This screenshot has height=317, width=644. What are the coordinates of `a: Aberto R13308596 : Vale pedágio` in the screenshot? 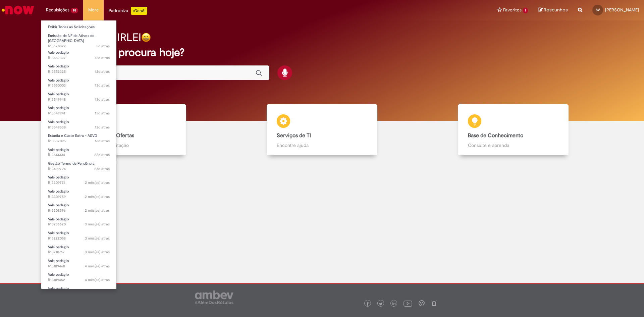 It's located at (79, 208).